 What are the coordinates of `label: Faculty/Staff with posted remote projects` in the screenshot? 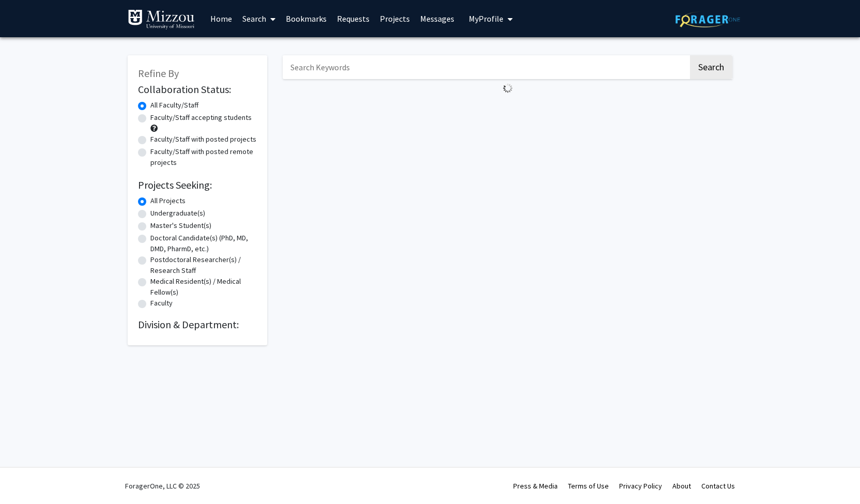 It's located at (204, 157).